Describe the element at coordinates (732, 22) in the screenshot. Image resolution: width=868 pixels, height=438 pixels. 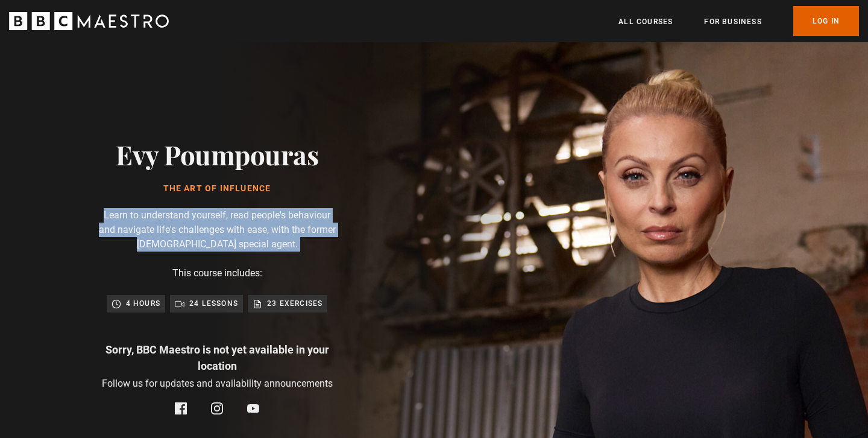
I see `a: For business` at that location.